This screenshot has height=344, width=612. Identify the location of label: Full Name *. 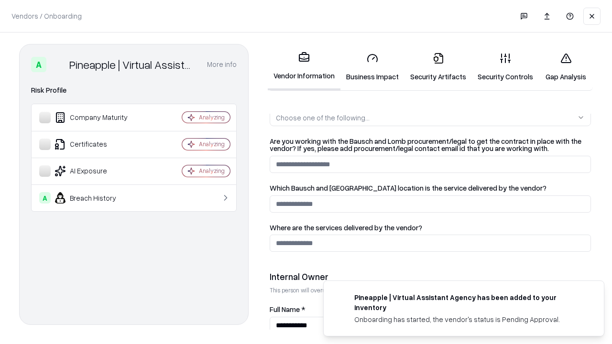
(431, 310).